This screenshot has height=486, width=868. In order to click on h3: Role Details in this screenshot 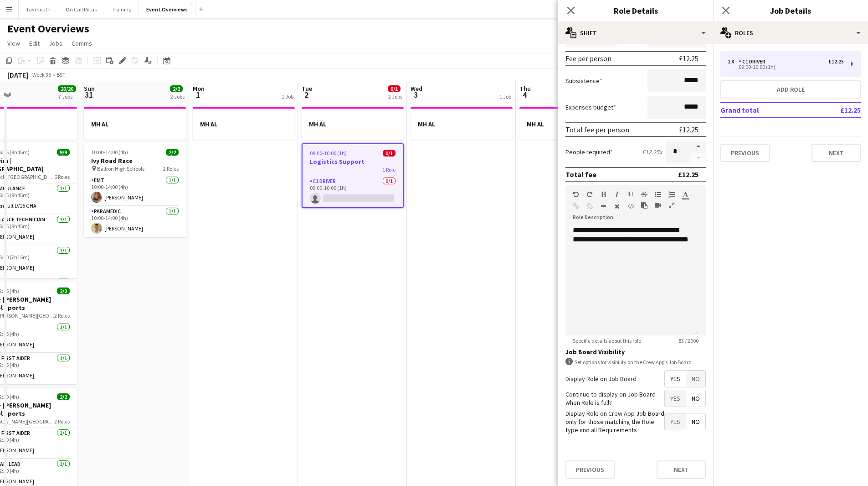, I will do `click(636, 11)`.